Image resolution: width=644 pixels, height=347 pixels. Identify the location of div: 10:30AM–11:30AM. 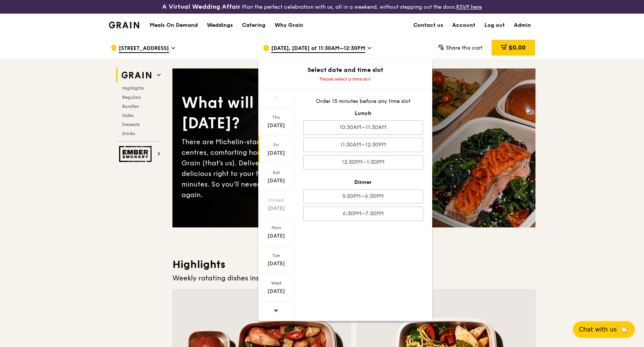
(363, 127).